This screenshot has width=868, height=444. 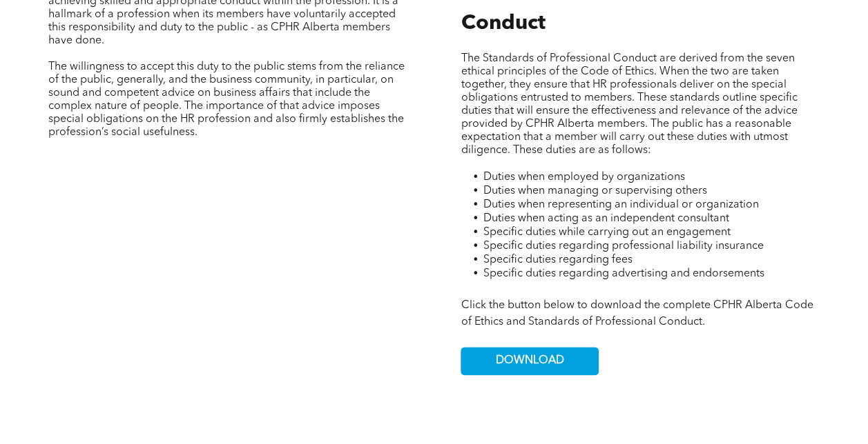 What do you see at coordinates (583, 177) in the screenshot?
I see `span: Duties when employed by organizations` at bounding box center [583, 177].